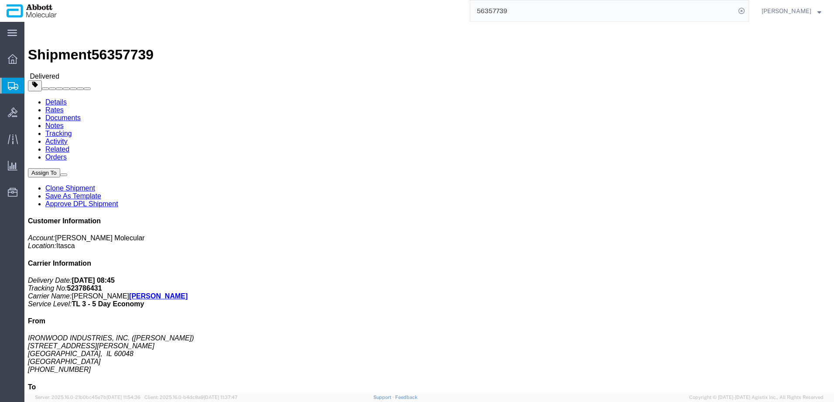 The image size is (834, 402). Describe the element at coordinates (88, 397) in the screenshot. I see `span: Server: 2025.16.0-21b0bc45e7b` at that location.